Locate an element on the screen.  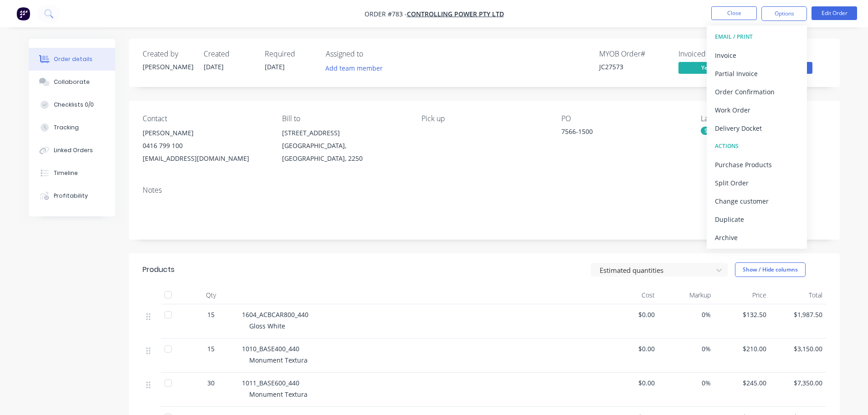
img: Factory is located at coordinates (23, 14).